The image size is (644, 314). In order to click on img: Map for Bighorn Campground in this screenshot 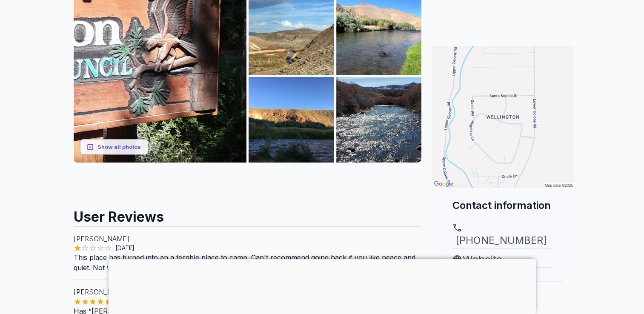, I will do `click(503, 117)`.